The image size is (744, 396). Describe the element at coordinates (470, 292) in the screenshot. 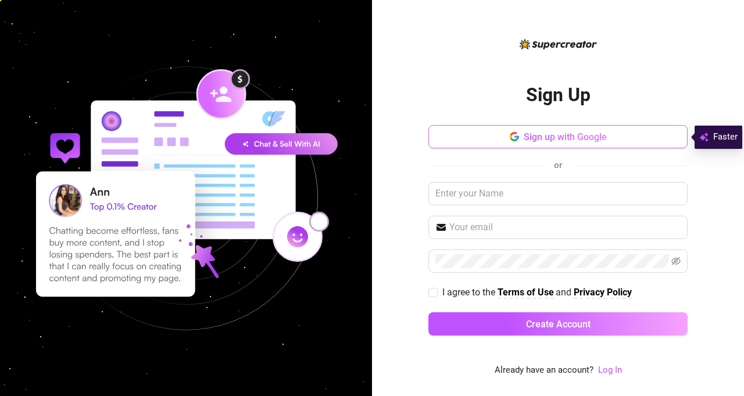

I see `span: I agree to the` at that location.